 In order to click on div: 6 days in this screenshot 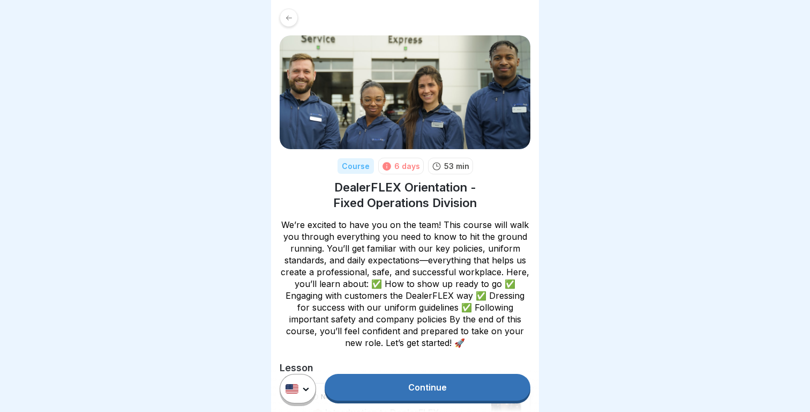, I will do `click(407, 166)`.